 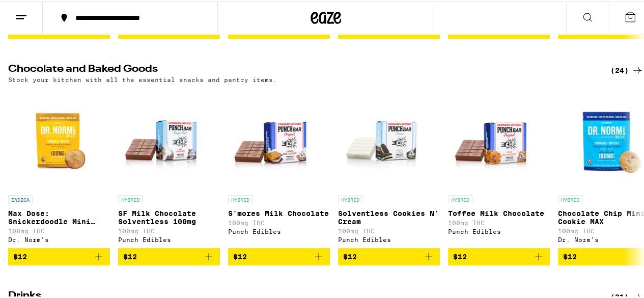 I want to click on img: Punch Edibles - Solventless Cookies N' Cream, so click(x=389, y=138).